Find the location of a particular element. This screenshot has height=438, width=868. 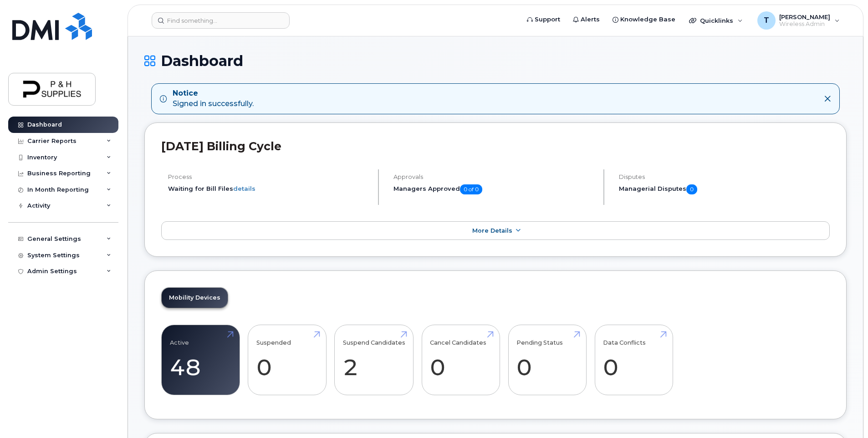

strong: Notice is located at coordinates (213, 93).